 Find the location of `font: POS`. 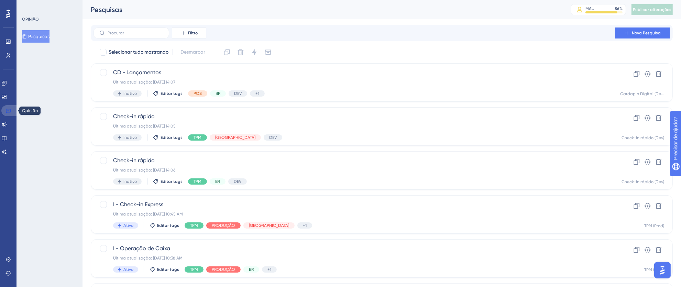

font: POS is located at coordinates (198, 93).